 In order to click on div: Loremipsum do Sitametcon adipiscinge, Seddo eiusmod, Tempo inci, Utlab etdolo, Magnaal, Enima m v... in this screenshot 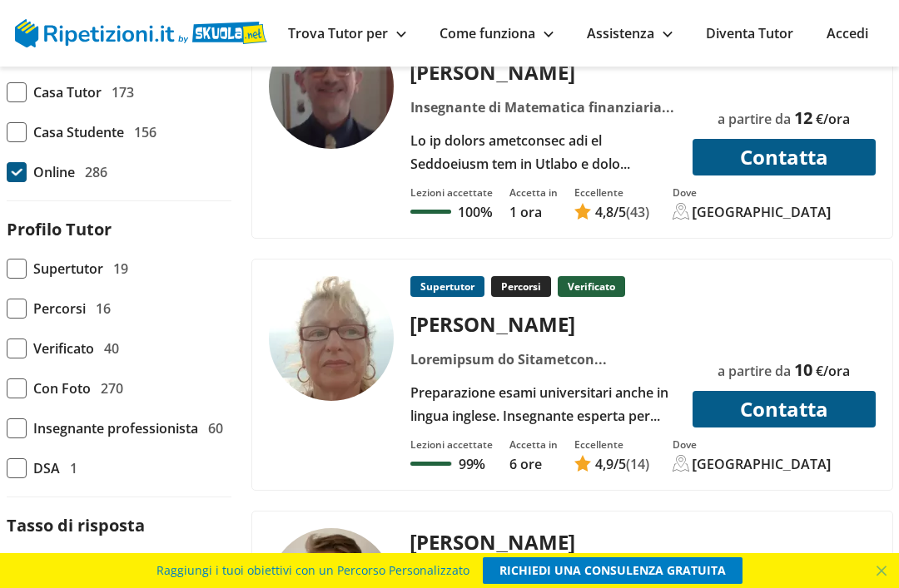, I will do `click(543, 360)`.